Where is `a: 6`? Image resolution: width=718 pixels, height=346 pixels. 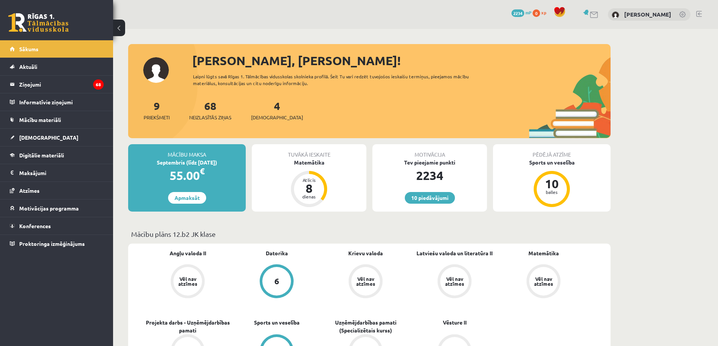
a: 6 is located at coordinates (277, 282).